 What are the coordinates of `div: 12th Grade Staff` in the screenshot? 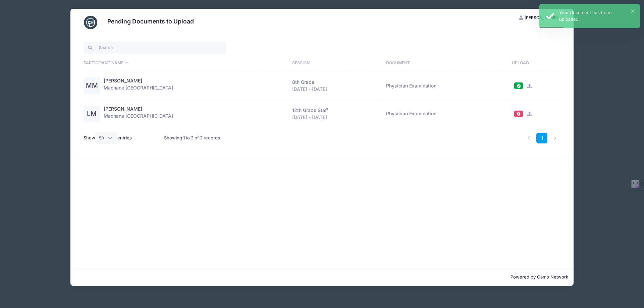 It's located at (336, 111).